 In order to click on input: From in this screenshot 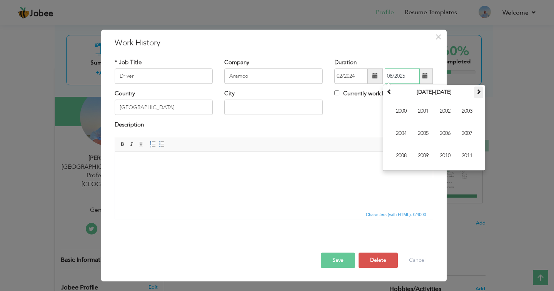, I will do `click(351, 76)`.